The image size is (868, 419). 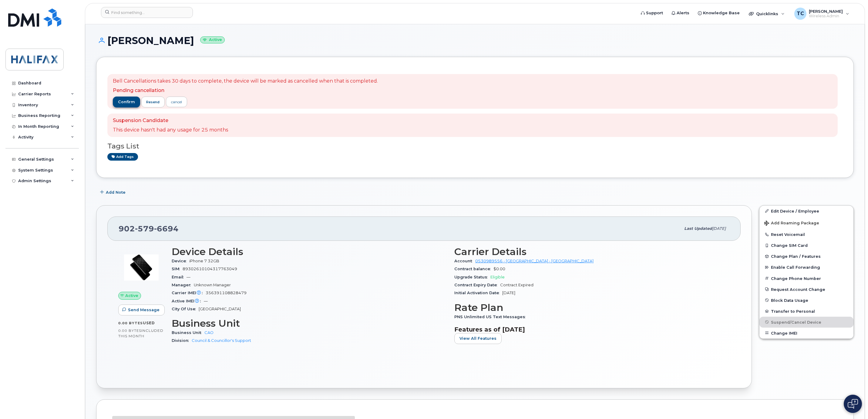 I want to click on a: Council & Councillor's Support, so click(x=221, y=341).